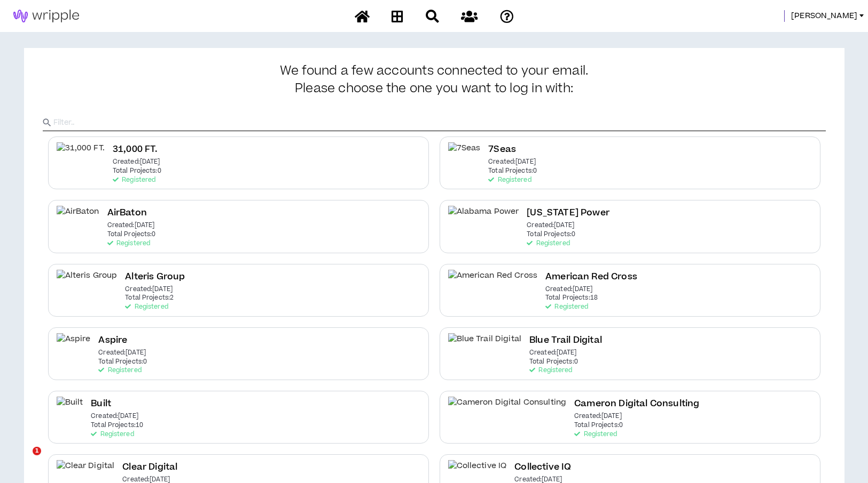 This screenshot has height=483, width=868. Describe the element at coordinates (464, 154) in the screenshot. I see `img: 7Seas` at that location.